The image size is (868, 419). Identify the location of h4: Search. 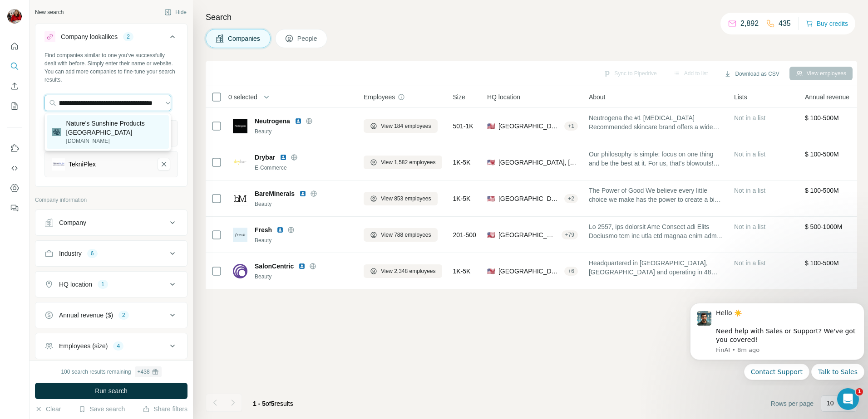
(531, 17).